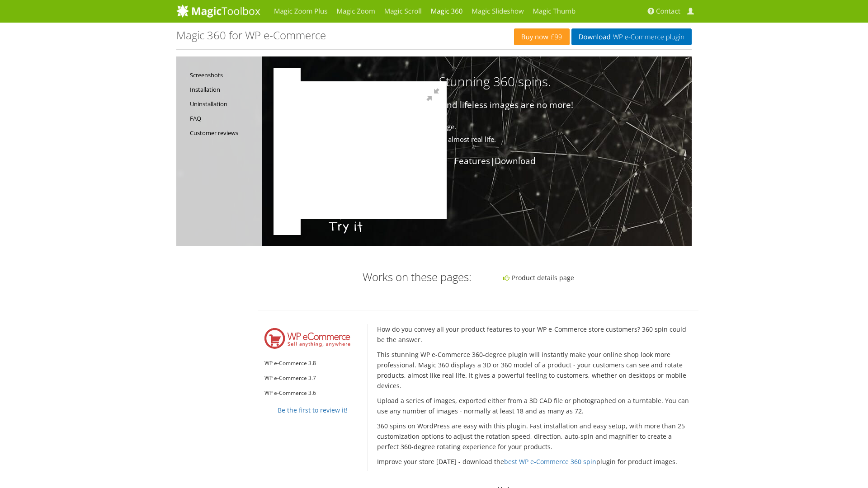 Image resolution: width=868 pixels, height=488 pixels. Describe the element at coordinates (312, 393) in the screenshot. I see `li: WP e-Commerce 3.6` at that location.